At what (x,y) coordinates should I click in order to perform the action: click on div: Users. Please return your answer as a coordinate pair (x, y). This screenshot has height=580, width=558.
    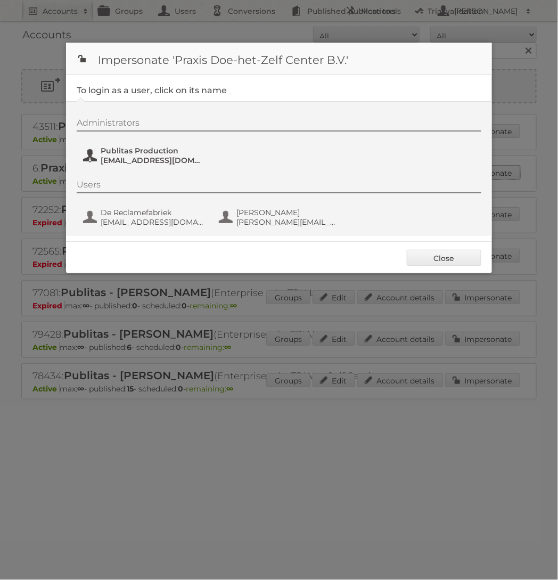
    Looking at the image, I should click on (279, 186).